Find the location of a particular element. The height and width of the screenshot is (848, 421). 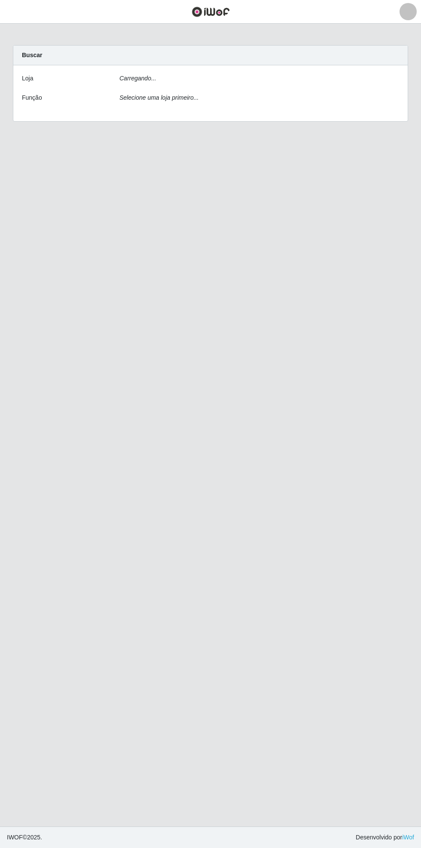

a: iWof is located at coordinates (408, 838).